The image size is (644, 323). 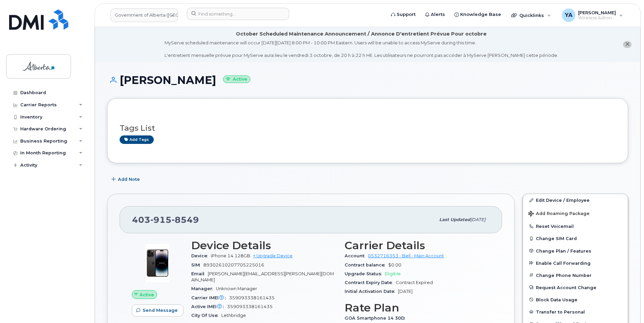 I want to click on span: 89302610207705225016, so click(x=234, y=265).